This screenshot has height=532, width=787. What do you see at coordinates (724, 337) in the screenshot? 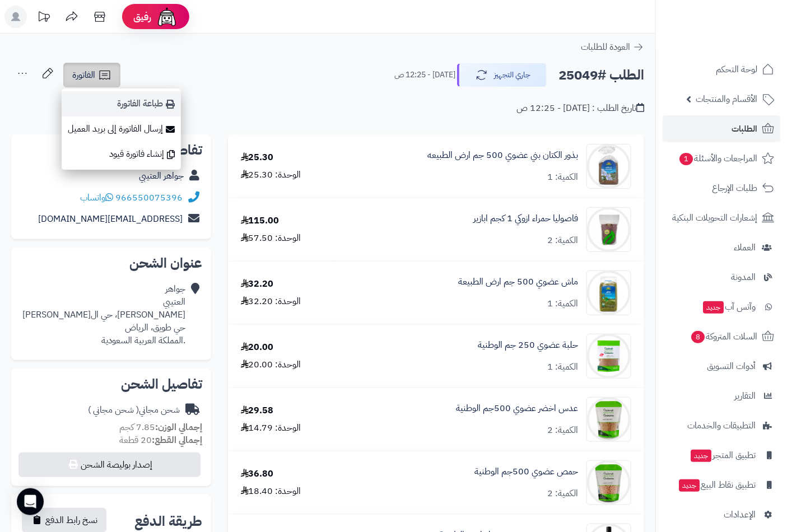
I see `span: السلات المتروكة` at bounding box center [724, 337].